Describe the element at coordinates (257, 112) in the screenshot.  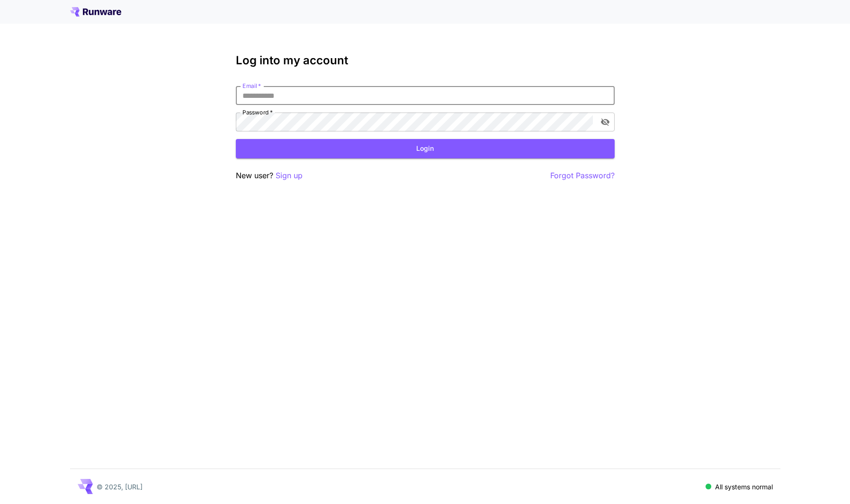
I see `label: Password` at that location.